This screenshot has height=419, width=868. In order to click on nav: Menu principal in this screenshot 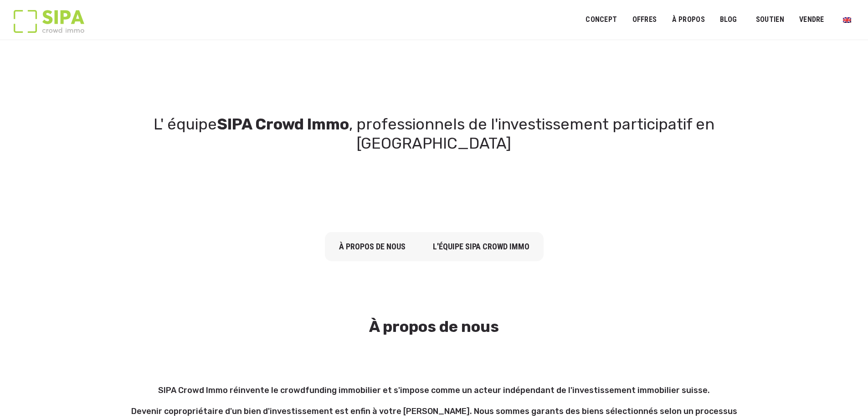, I will do `click(720, 19)`.